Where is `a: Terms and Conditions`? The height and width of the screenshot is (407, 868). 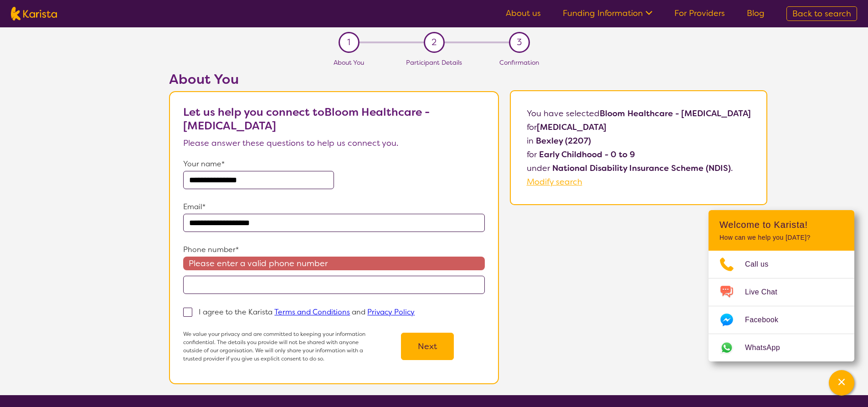
a: Terms and Conditions is located at coordinates (313, 311).